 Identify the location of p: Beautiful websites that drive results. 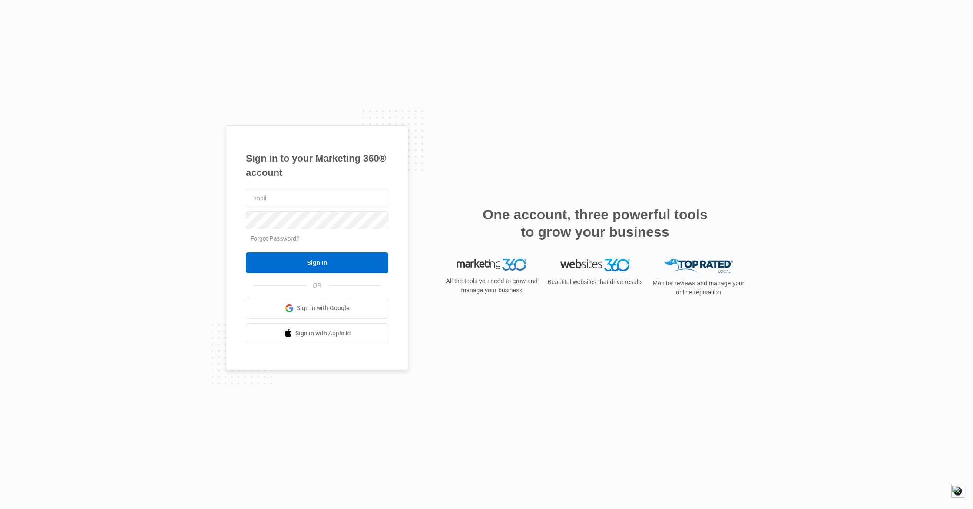
(595, 282).